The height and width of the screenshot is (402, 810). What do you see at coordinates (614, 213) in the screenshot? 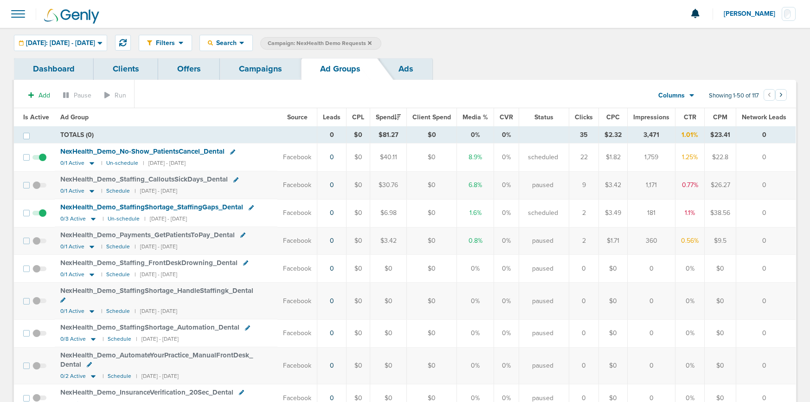
I see `td: $3.49` at bounding box center [614, 213].